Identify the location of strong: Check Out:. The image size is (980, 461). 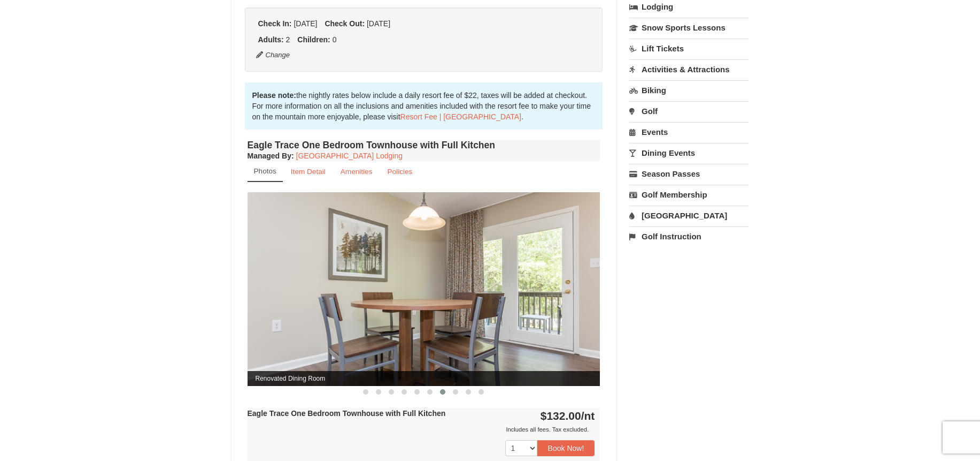
(344, 24).